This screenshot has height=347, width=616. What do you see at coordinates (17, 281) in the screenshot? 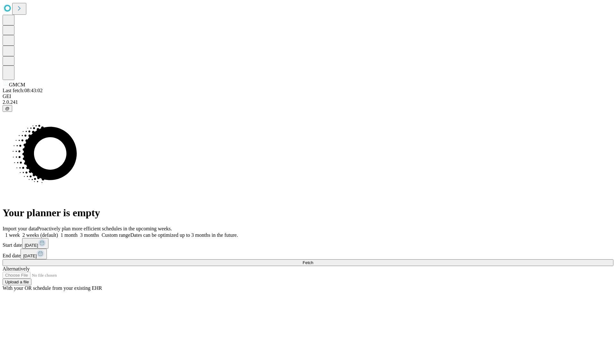
I see `button: Upload a file` at bounding box center [17, 281].